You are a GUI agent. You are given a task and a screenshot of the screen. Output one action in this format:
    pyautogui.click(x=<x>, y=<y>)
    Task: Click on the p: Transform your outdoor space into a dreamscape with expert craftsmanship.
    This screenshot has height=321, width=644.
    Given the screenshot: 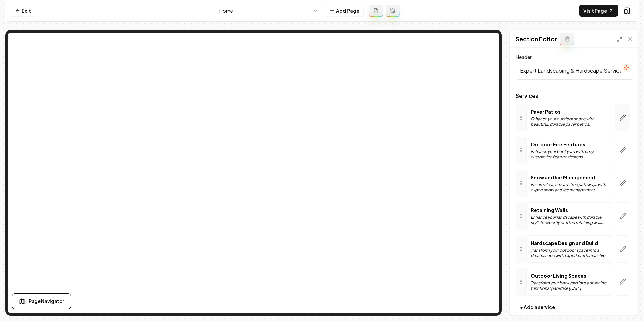 What is the action you would take?
    pyautogui.click(x=569, y=253)
    